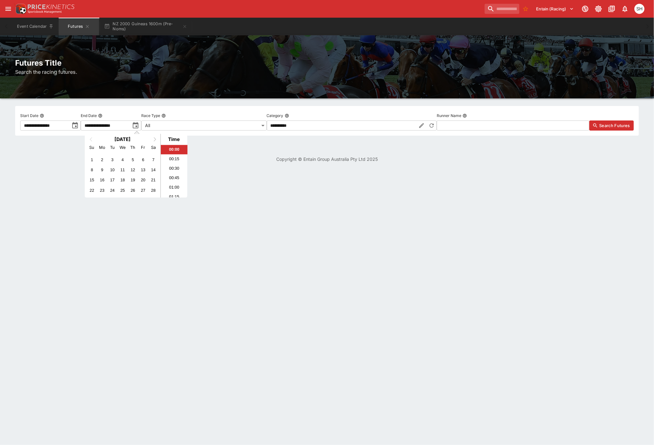 The image size is (654, 445). Describe the element at coordinates (327, 63) in the screenshot. I see `h2: Futures Title` at that location.